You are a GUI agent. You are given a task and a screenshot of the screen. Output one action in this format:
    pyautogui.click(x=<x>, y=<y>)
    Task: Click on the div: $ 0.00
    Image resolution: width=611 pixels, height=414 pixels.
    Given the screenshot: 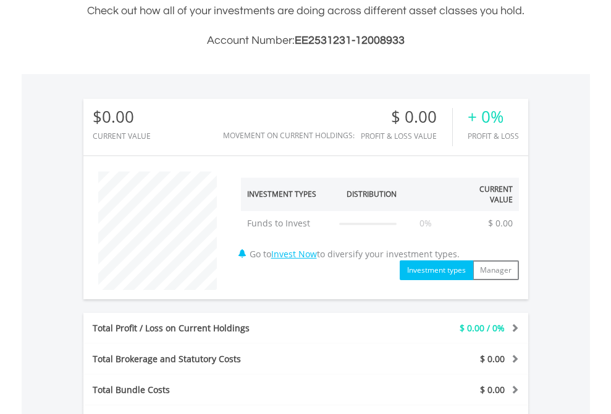 What is the action you would take?
    pyautogui.click(x=406, y=117)
    